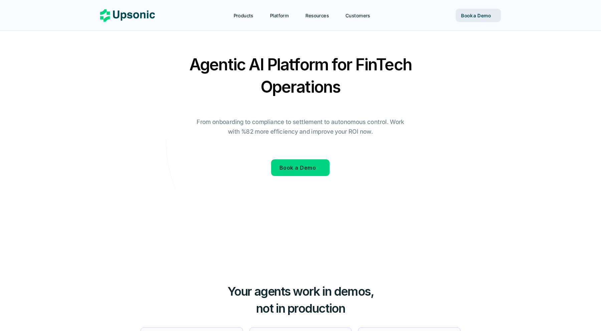  I want to click on p: Products, so click(243, 15).